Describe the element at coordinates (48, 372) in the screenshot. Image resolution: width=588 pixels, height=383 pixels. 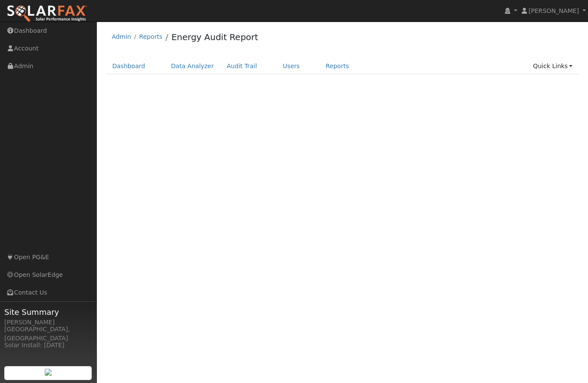
I see `img: retrieve` at that location.